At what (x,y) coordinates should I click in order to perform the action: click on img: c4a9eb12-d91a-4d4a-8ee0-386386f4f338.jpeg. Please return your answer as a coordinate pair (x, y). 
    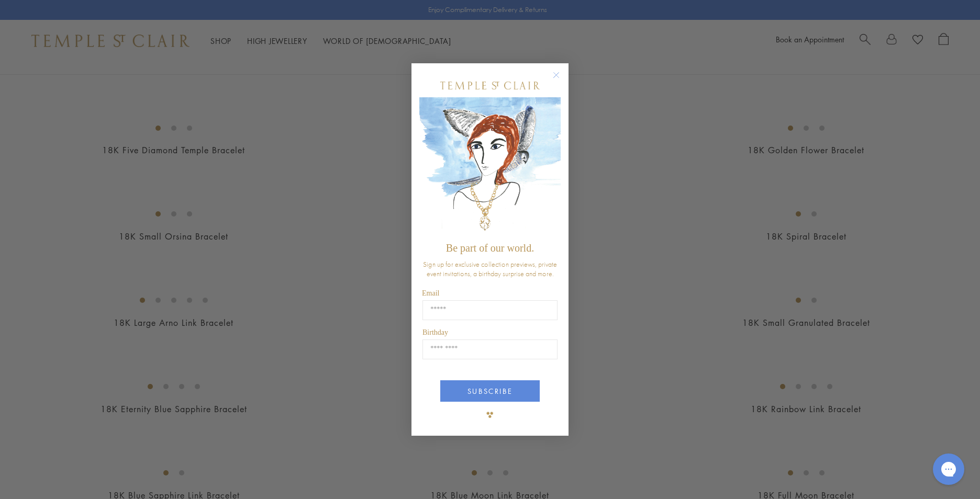
    Looking at the image, I should click on (490, 167).